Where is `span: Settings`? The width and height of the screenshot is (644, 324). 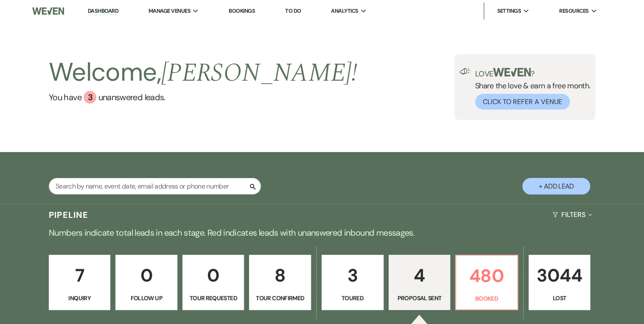
span: Settings is located at coordinates (509, 11).